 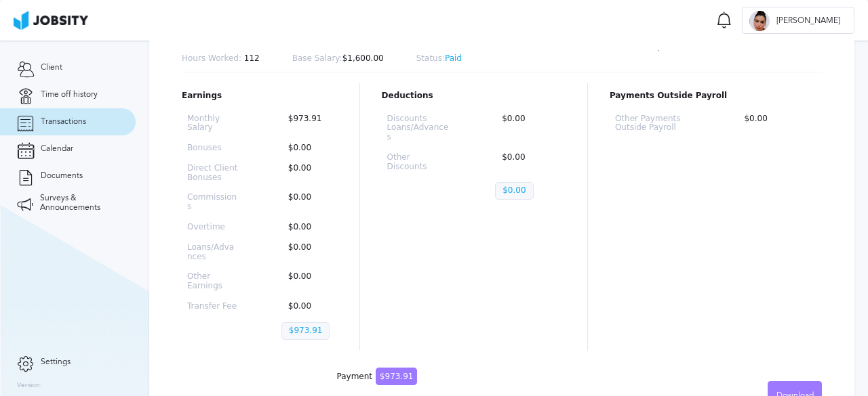 What do you see at coordinates (438, 59) in the screenshot?
I see `p: Paid` at bounding box center [438, 59].